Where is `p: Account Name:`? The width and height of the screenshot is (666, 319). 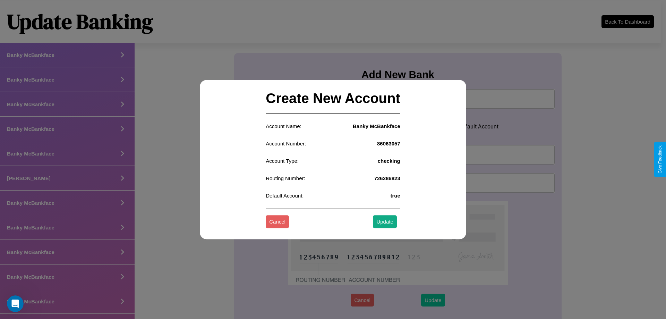 p: Account Name: is located at coordinates (284, 126).